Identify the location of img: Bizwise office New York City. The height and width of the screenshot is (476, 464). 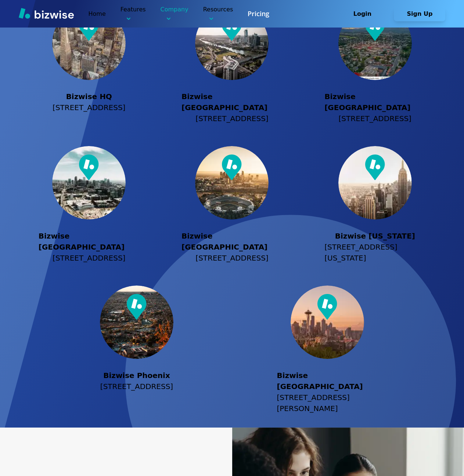
(375, 183).